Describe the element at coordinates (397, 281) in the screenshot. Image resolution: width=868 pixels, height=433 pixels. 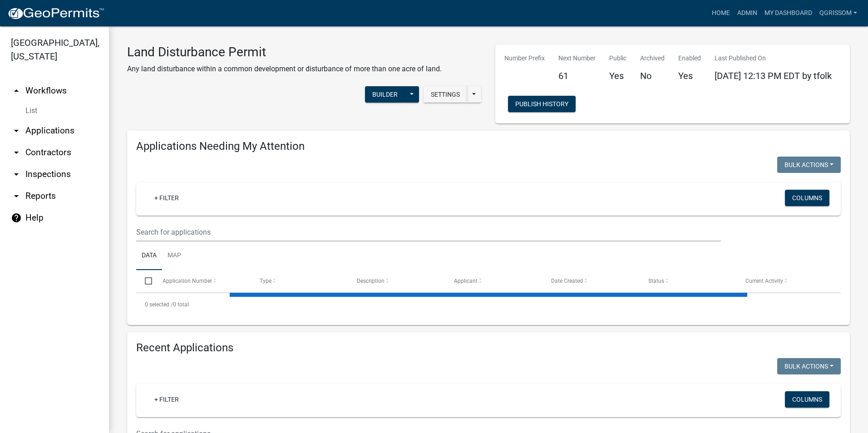
I see `datatable-header-cell: Description` at that location.